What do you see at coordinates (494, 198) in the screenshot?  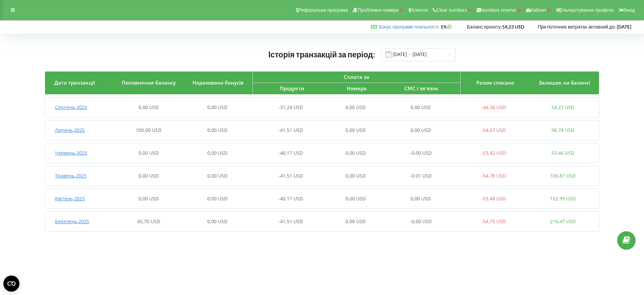 I see `span: -53,48 USD` at bounding box center [494, 198].